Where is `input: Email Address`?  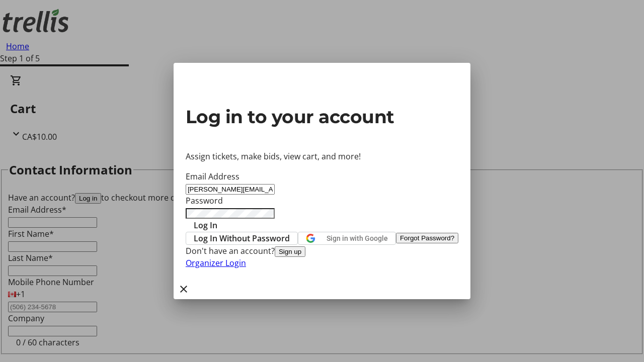 input: Email Address is located at coordinates (230, 189).